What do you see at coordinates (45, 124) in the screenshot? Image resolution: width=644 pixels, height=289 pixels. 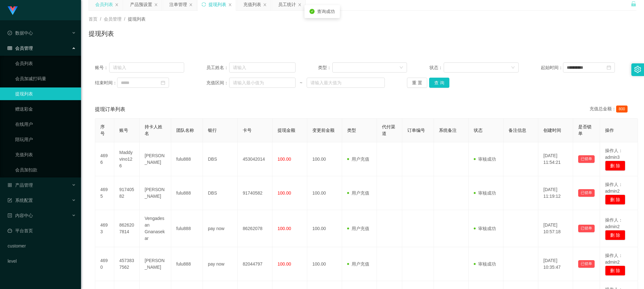 I see `a: 在线用户` at bounding box center [45, 124].